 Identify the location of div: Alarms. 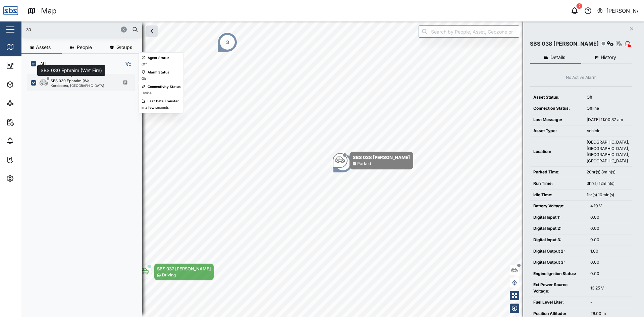
(28, 141).